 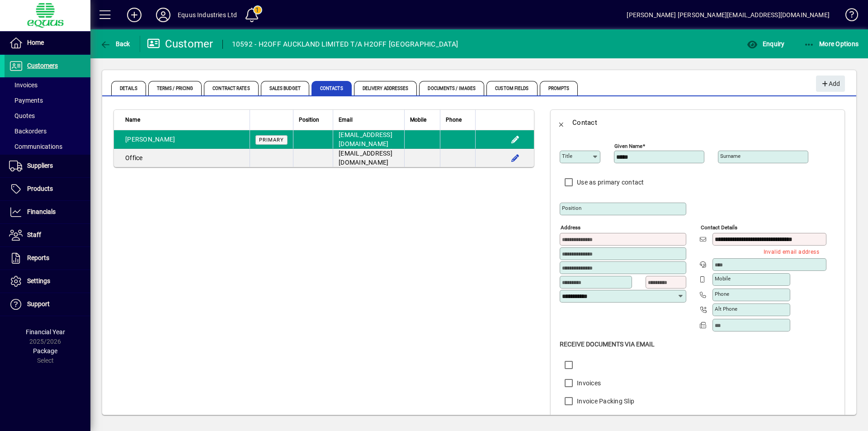 I want to click on div: Email, so click(x=368, y=120).